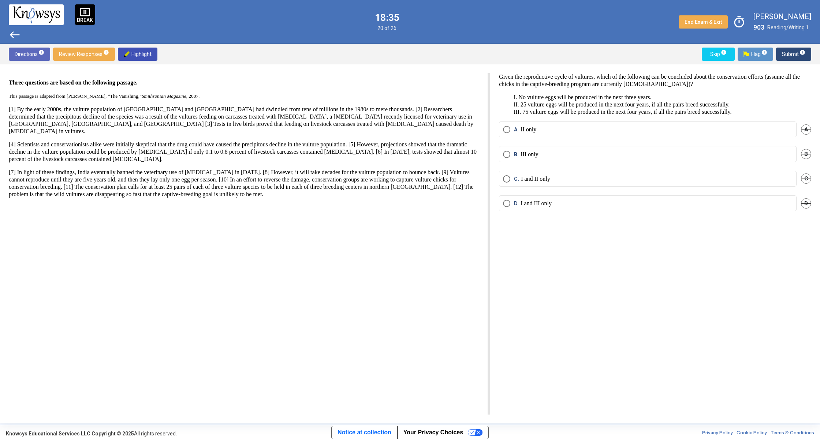 Image resolution: width=820 pixels, height=442 pixels. What do you see at coordinates (528, 130) in the screenshot?
I see `p: II only` at bounding box center [528, 130].